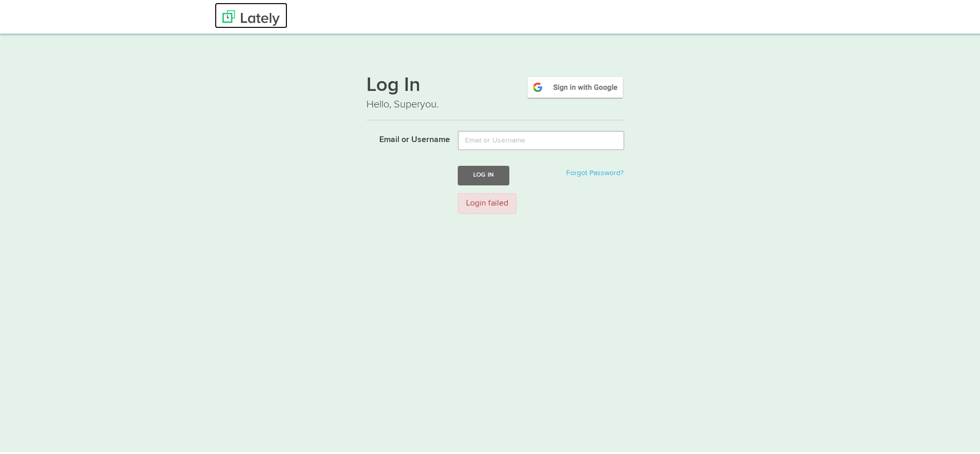 The width and height of the screenshot is (980, 454). I want to click on h1: Log In, so click(496, 84).